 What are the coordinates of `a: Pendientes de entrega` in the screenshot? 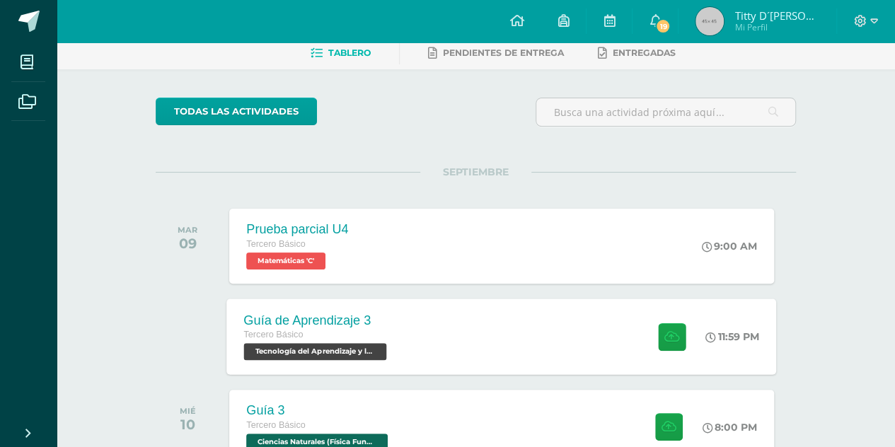 It's located at (496, 53).